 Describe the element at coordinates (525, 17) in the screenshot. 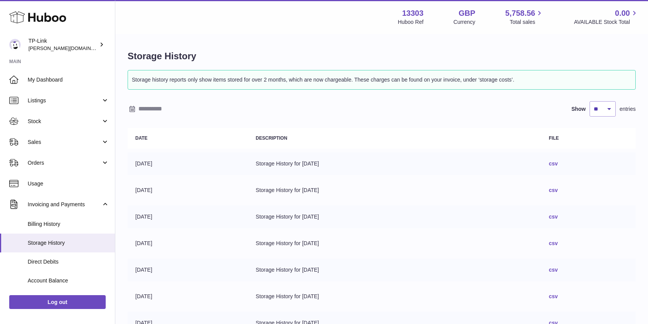

I see `a: 5,758.56 Total sales` at that location.